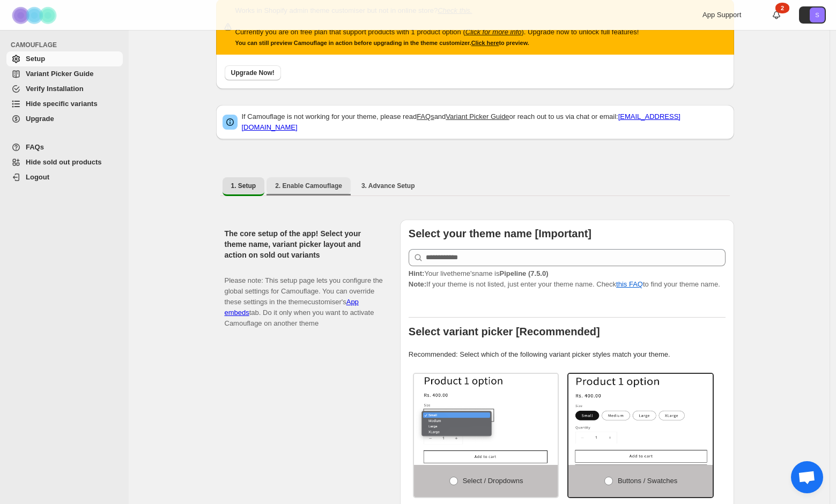 This screenshot has width=836, height=504. Describe the element at coordinates (807, 478) in the screenshot. I see `a: Open chat` at that location.